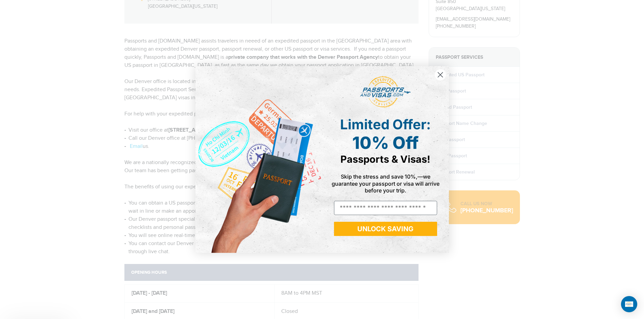 The image size is (644, 319). What do you see at coordinates (385, 229) in the screenshot?
I see `button: UNLOCK SAVING` at bounding box center [385, 229].